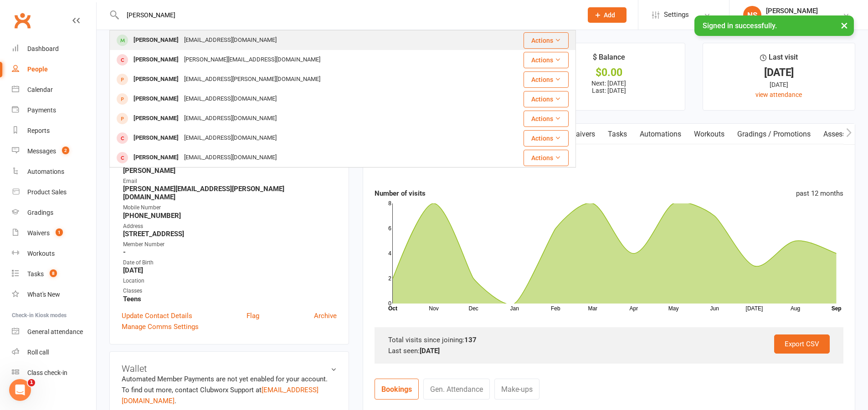  I want to click on div: Waivers, so click(38, 233).